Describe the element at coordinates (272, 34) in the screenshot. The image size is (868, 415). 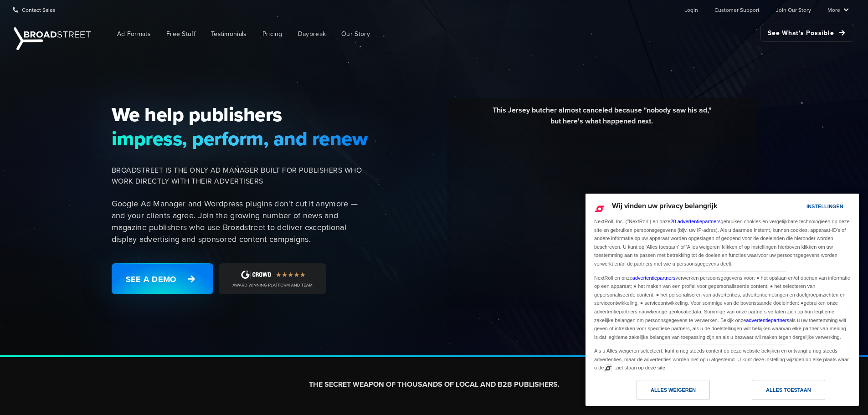
I see `a: Pricing` at that location.